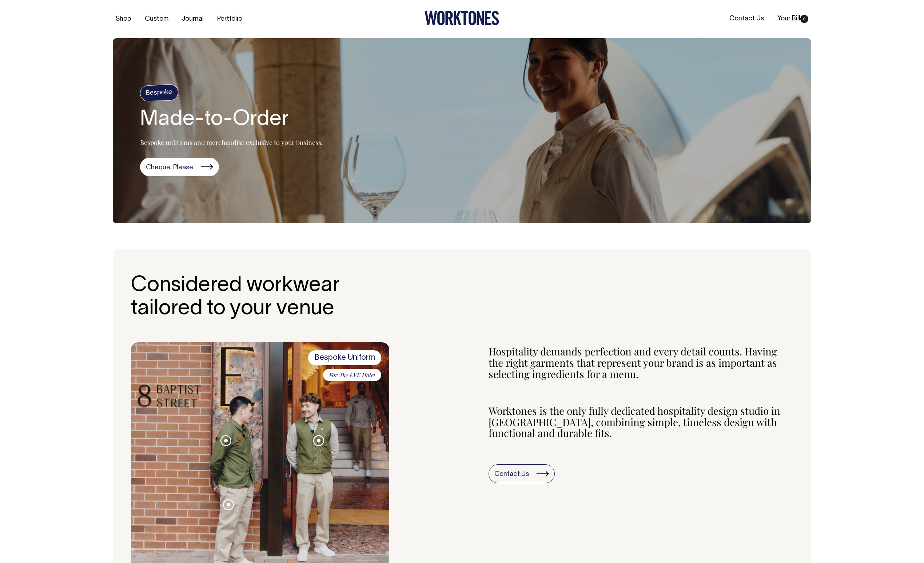 This screenshot has height=563, width=924. I want to click on span: For The EVE Hotel, so click(352, 375).